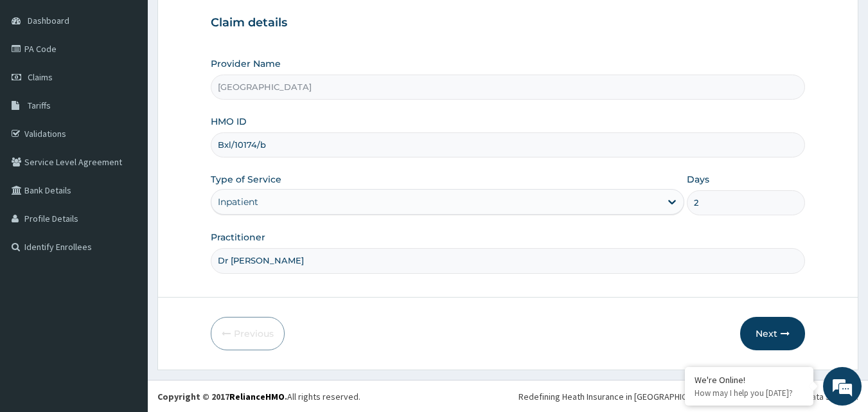 This screenshot has height=412, width=868. What do you see at coordinates (508, 144) in the screenshot?
I see `input: Enter HMO ID` at bounding box center [508, 144].